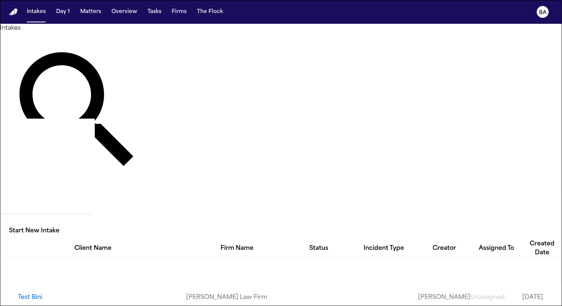 The height and width of the screenshot is (306, 562). I want to click on button: Unassigned, so click(73, 206).